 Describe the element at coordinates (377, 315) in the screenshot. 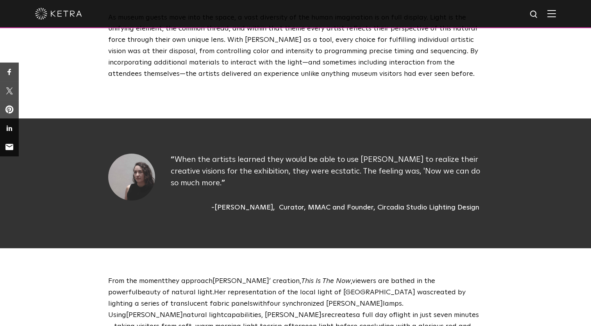

I see `span: a full day of` at that location.